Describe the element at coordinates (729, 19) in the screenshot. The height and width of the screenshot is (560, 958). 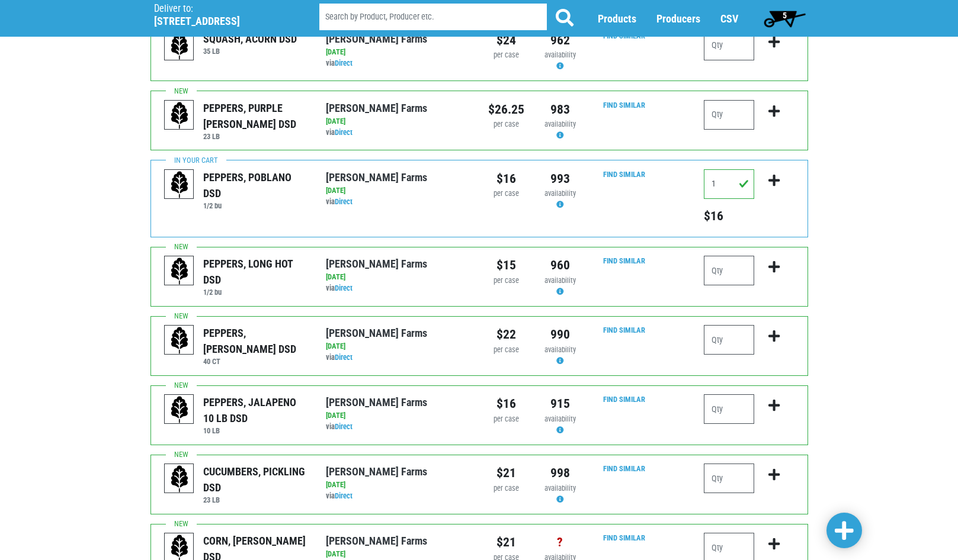
I see `a: CSV` at that location.